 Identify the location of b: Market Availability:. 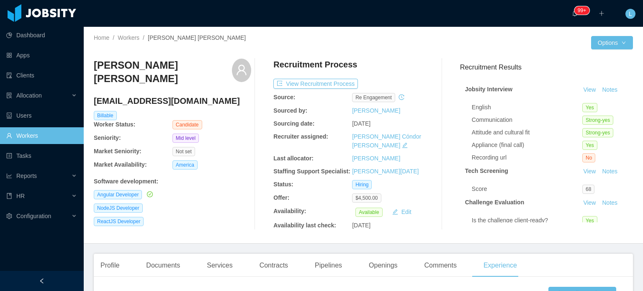
(120, 164).